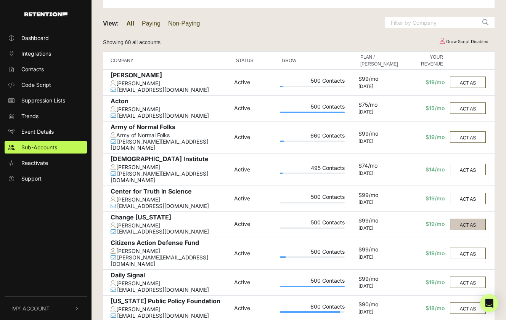 This screenshot has height=320, width=506. What do you see at coordinates (312, 137) in the screenshot?
I see `div: 660 Contacts` at bounding box center [312, 137].